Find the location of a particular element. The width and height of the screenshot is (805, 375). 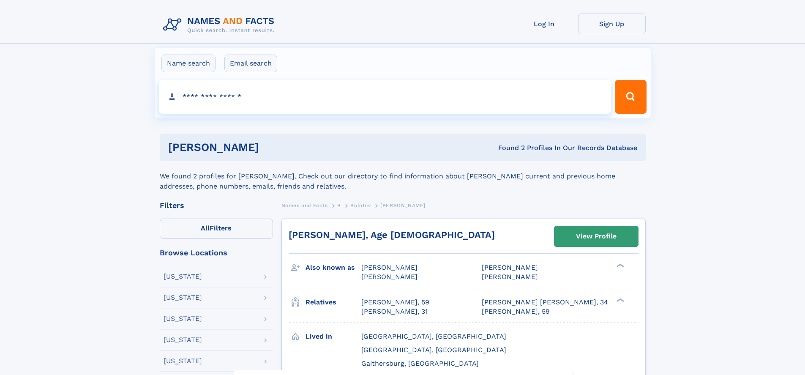

span: B is located at coordinates (339, 205).